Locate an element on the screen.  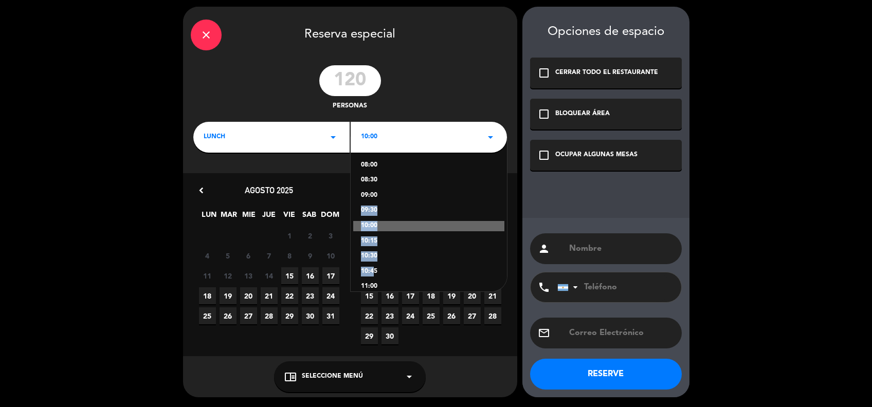
span: 13 is located at coordinates (248, 275).